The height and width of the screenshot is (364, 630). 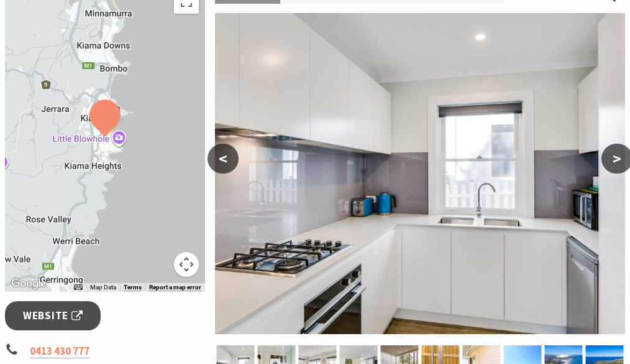 I want to click on span: Website, so click(x=52, y=315).